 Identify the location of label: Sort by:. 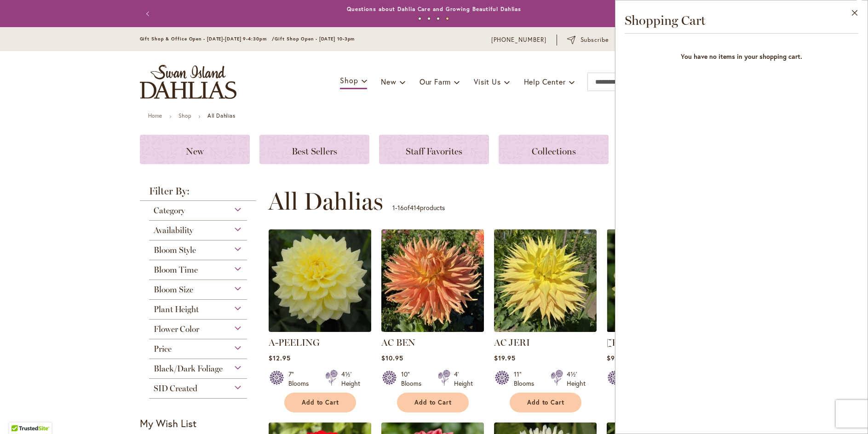
(628, 207).